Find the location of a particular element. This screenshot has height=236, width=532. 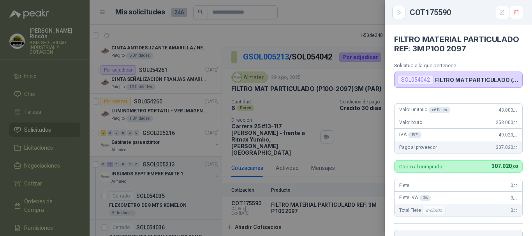

div: 19 % is located at coordinates (414, 135).